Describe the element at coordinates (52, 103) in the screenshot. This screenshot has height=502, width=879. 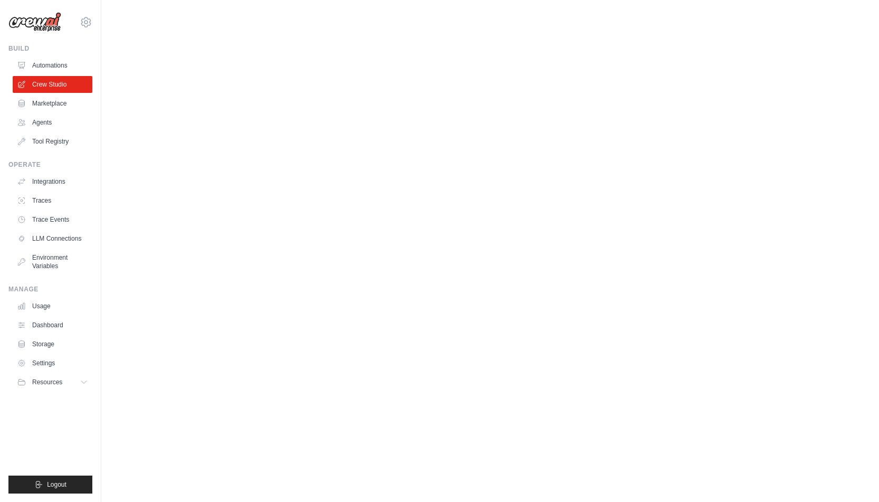
I see `a: Marketplace` at that location.